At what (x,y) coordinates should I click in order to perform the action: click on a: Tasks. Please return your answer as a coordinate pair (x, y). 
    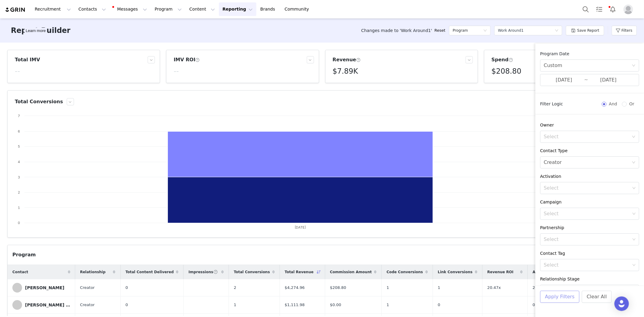
    Looking at the image, I should click on (599, 9).